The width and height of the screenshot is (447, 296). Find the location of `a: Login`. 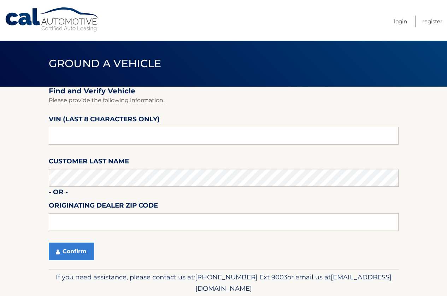

a: Login is located at coordinates (400, 21).